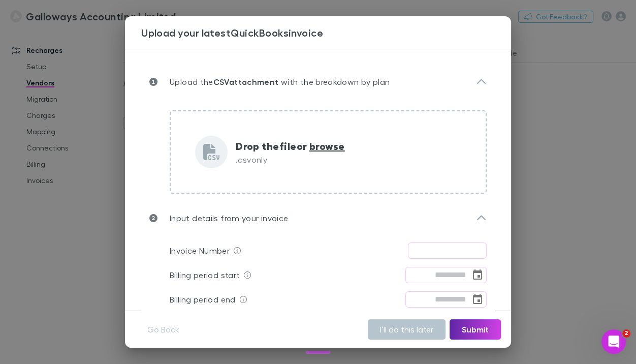  Describe the element at coordinates (407, 329) in the screenshot. I see `button: I’ll do this later` at that location.